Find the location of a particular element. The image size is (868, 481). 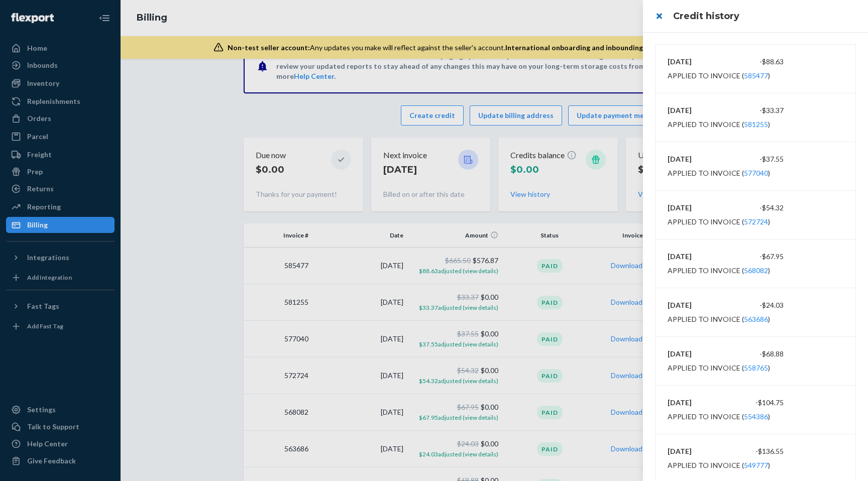

div: -$24.03 is located at coordinates (755, 305).